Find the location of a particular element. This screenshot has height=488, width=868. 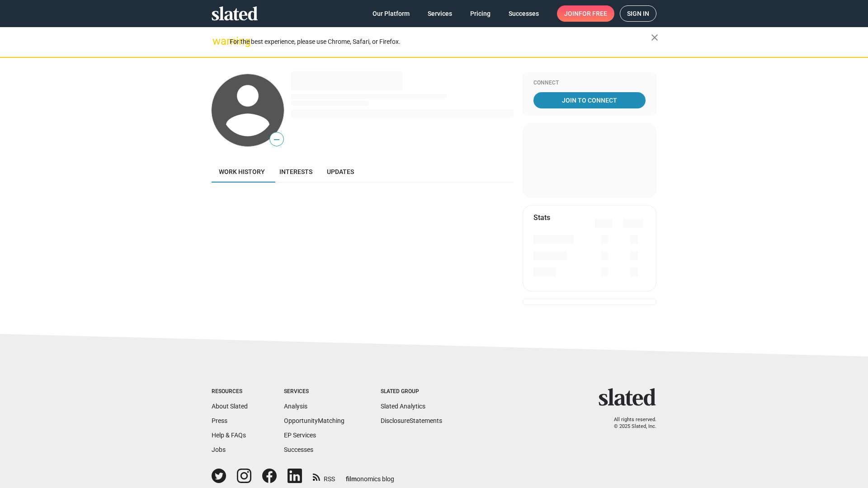

mat-card-title: Stats is located at coordinates (541, 217).